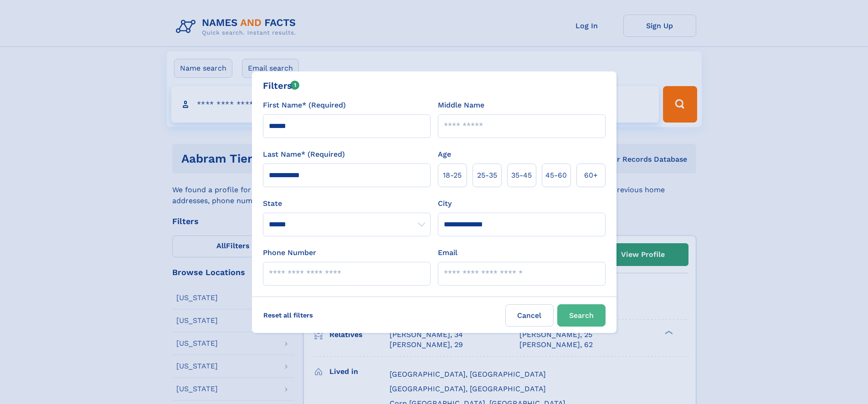 This screenshot has height=404, width=868. What do you see at coordinates (461, 105) in the screenshot?
I see `label: Middle Name` at bounding box center [461, 105].